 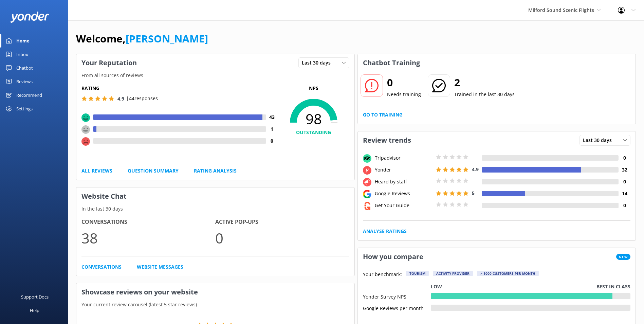 What do you see at coordinates (385, 231) in the screenshot?
I see `a: Analyse Ratings` at bounding box center [385, 231].